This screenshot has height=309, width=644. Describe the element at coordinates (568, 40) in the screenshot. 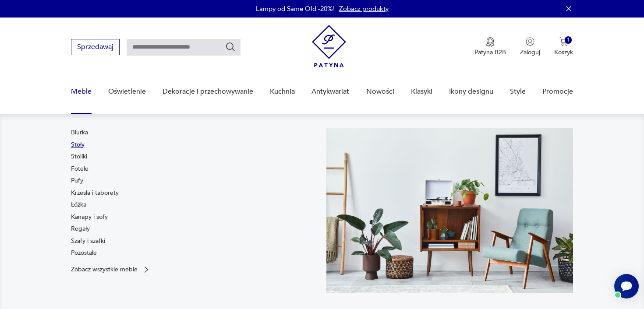

I see `div: 1` at that location.